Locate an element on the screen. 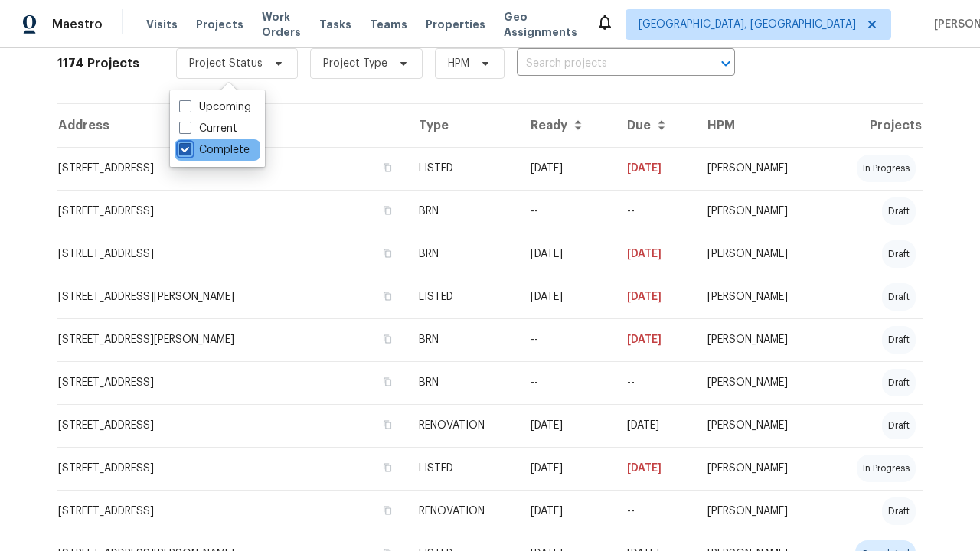 The height and width of the screenshot is (551, 980). th: Ready is located at coordinates (566, 125).